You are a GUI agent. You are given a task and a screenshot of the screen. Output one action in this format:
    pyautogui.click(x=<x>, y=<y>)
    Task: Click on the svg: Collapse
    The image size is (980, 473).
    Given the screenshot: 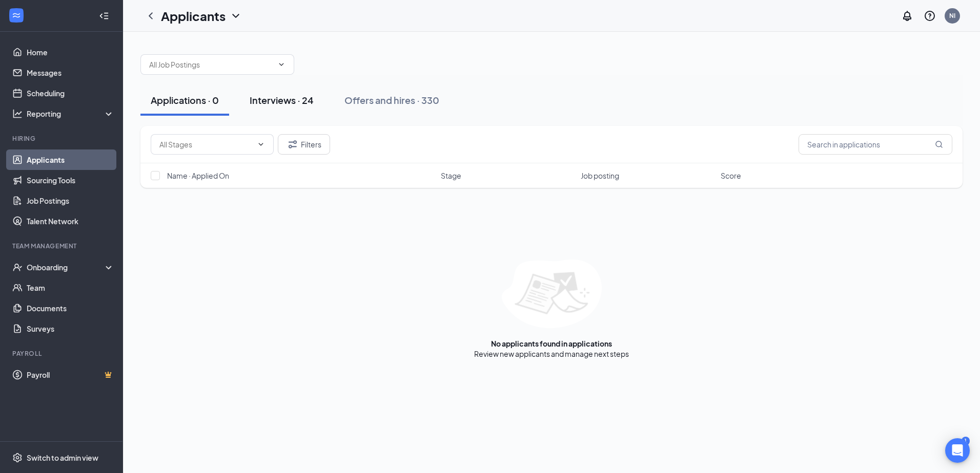 What is the action you would take?
    pyautogui.click(x=104, y=16)
    